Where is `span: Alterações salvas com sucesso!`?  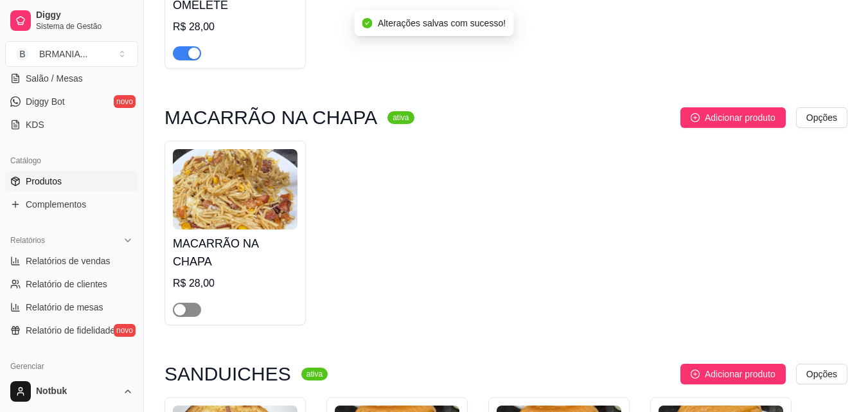 span: Alterações salvas com sucesso! is located at coordinates (441, 23).